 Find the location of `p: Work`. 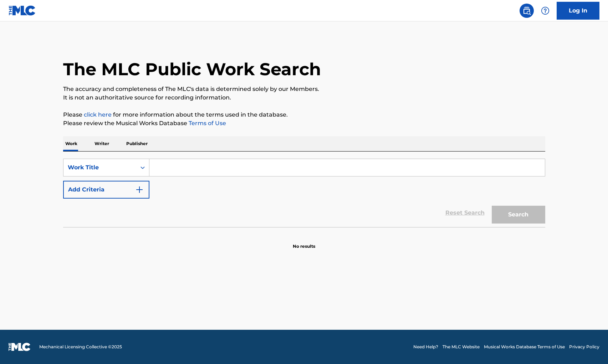

p: Work is located at coordinates (71, 143).